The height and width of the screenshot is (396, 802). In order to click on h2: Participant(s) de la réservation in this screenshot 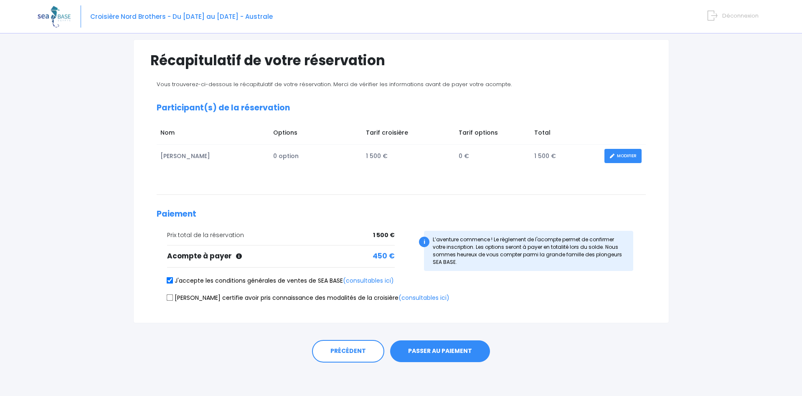, I will do `click(401, 108)`.